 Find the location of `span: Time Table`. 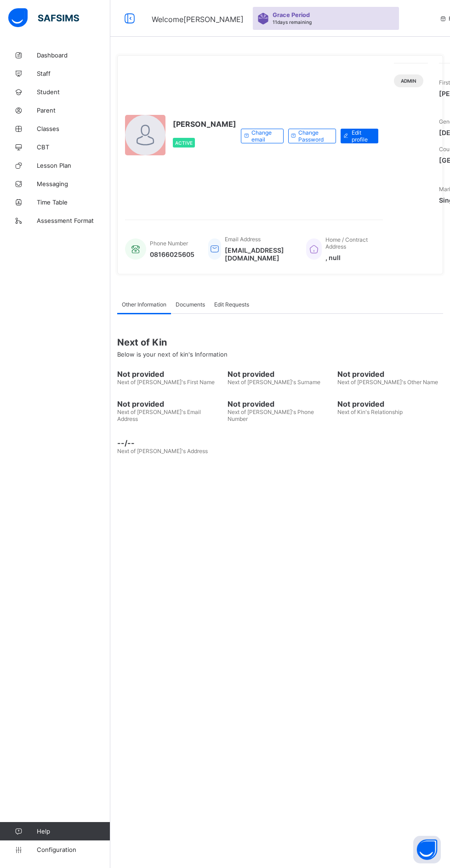

span: Time Table is located at coordinates (73, 202).